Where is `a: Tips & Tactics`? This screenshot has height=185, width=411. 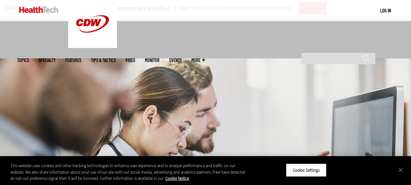
a: Tips & Tactics is located at coordinates (103, 60).